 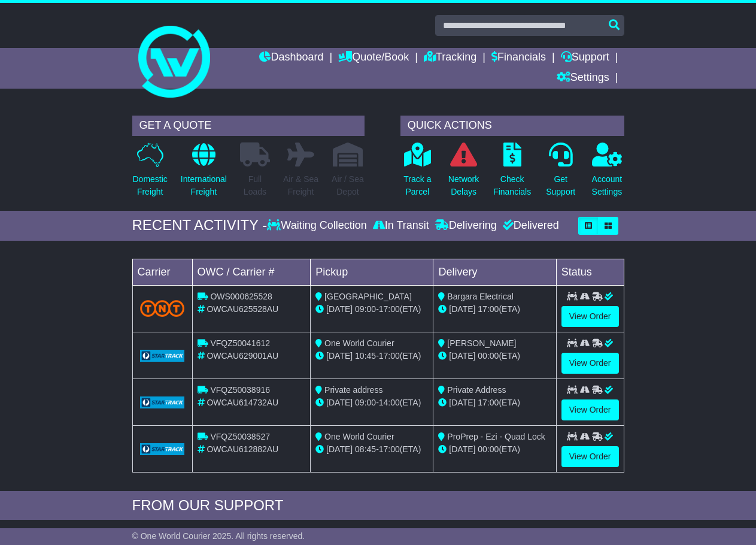 What do you see at coordinates (200, 225) in the screenshot?
I see `div: RECENT ACTIVITY -` at bounding box center [200, 225].